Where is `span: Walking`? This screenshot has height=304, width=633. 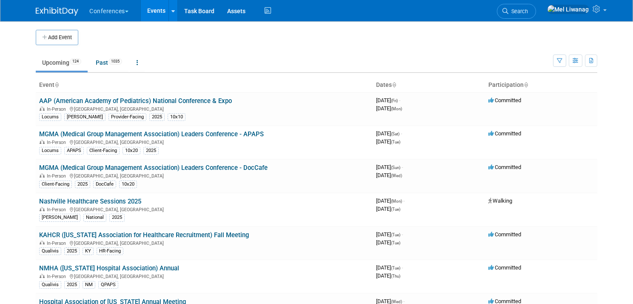
span: Walking is located at coordinates (500, 200).